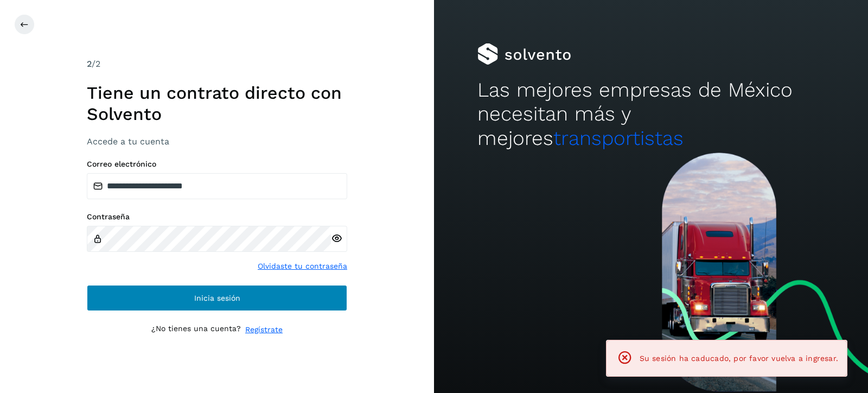  I want to click on p: ¿No tienes una cuenta?, so click(196, 329).